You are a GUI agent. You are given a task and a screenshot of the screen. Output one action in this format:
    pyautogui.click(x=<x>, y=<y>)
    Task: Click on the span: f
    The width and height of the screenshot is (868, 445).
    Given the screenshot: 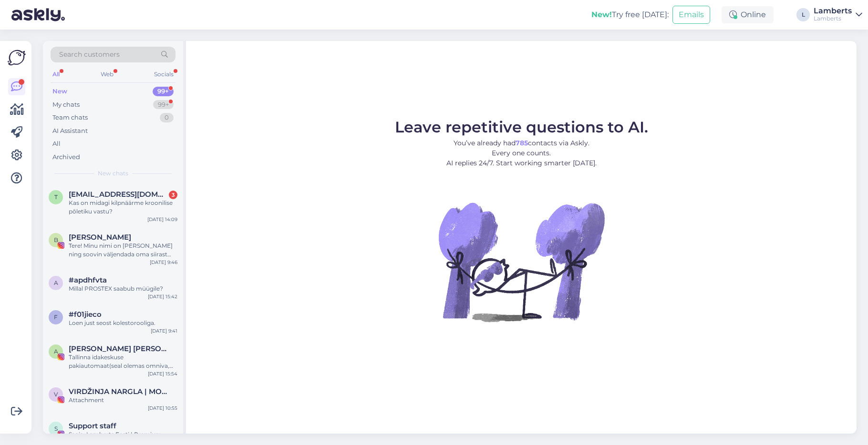 What is the action you would take?
    pyautogui.click(x=56, y=317)
    